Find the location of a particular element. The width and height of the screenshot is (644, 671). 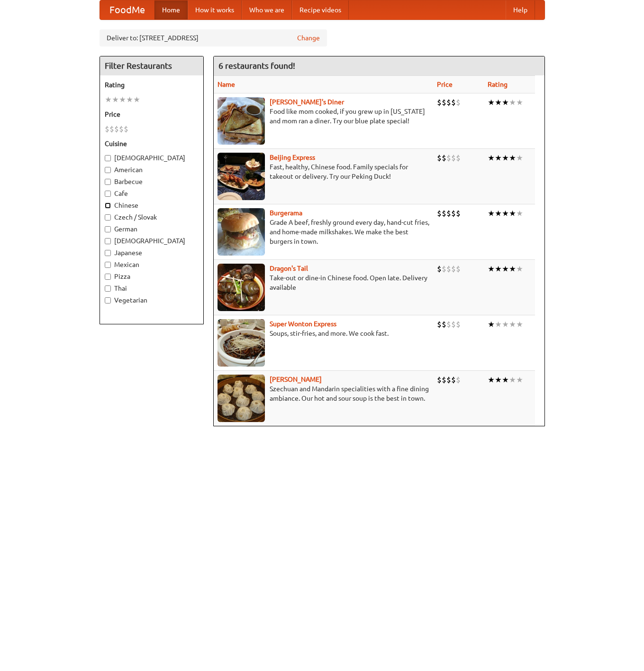

label: Chinese is located at coordinates (152, 205).